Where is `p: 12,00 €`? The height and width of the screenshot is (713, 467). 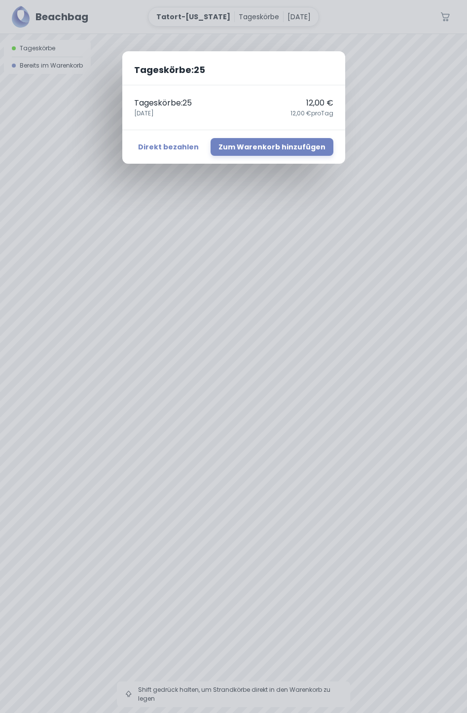
p: 12,00 € is located at coordinates (319, 103).